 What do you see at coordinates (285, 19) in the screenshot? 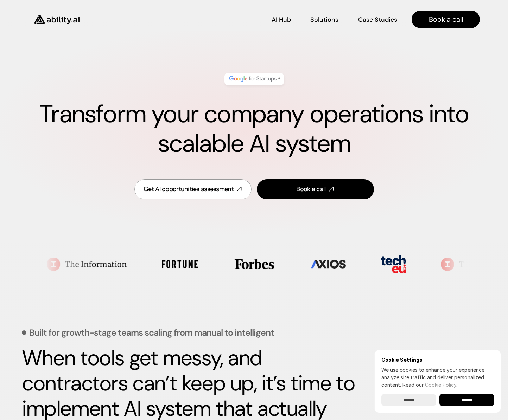
I see `nav: Main navigation` at bounding box center [285, 19].